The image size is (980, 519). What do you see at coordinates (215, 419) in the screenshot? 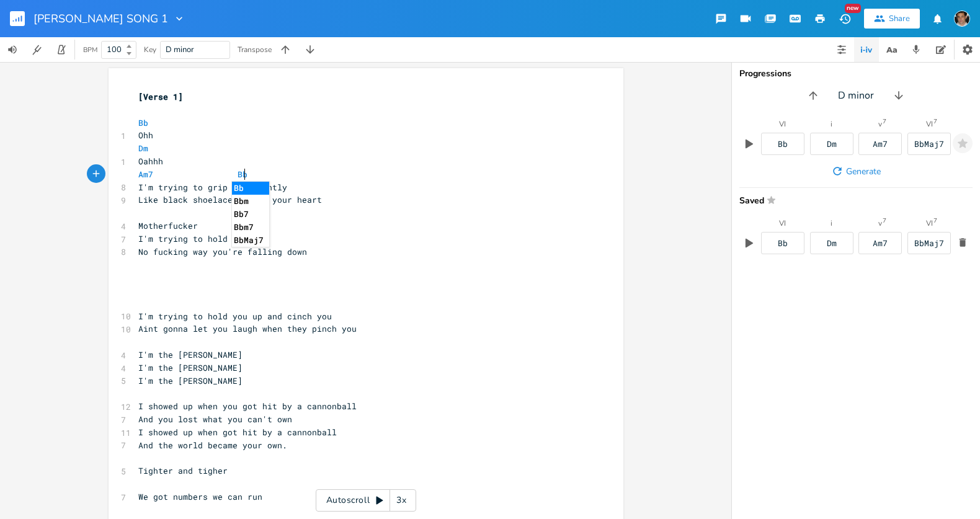
I see `span: And you lost what you can't own` at bounding box center [215, 419].